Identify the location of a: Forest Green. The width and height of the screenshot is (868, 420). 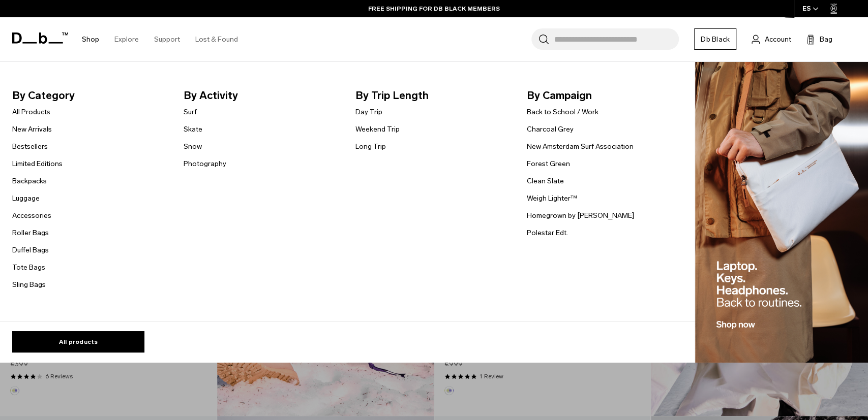
(548, 163).